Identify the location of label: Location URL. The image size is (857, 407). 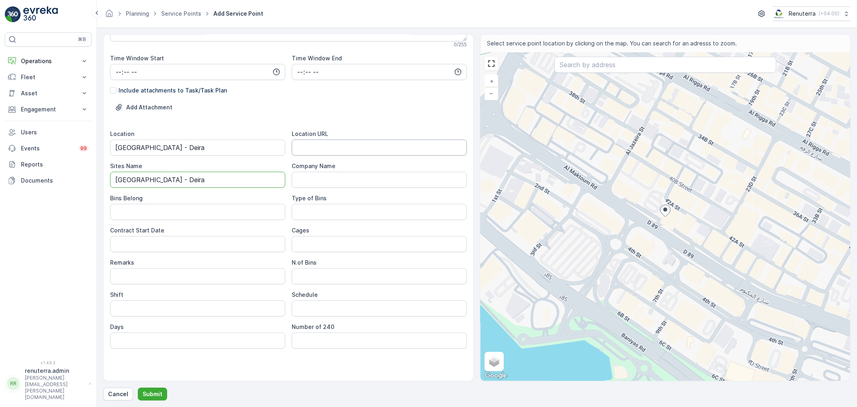
(310, 133).